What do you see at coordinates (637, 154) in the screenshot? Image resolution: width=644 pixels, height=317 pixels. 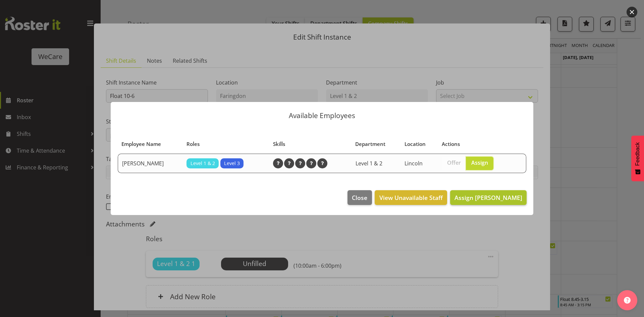 I see `span: Feedback` at bounding box center [637, 154].